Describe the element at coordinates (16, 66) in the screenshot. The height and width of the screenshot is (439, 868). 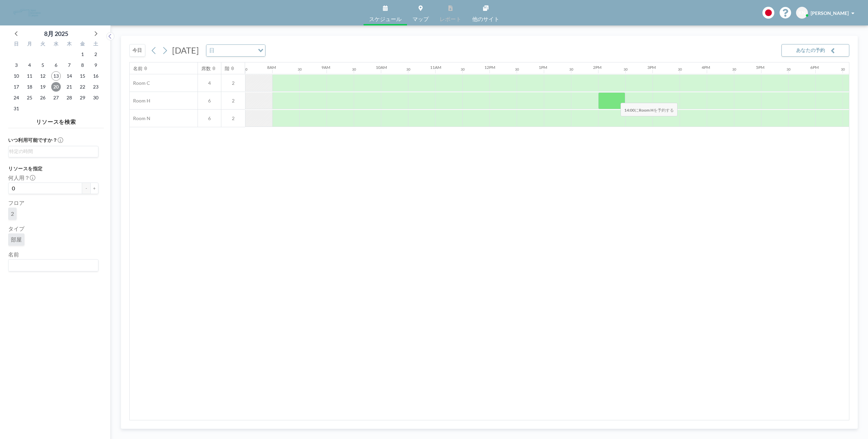
I see `span: 2025年8月3日日曜日` at that location.